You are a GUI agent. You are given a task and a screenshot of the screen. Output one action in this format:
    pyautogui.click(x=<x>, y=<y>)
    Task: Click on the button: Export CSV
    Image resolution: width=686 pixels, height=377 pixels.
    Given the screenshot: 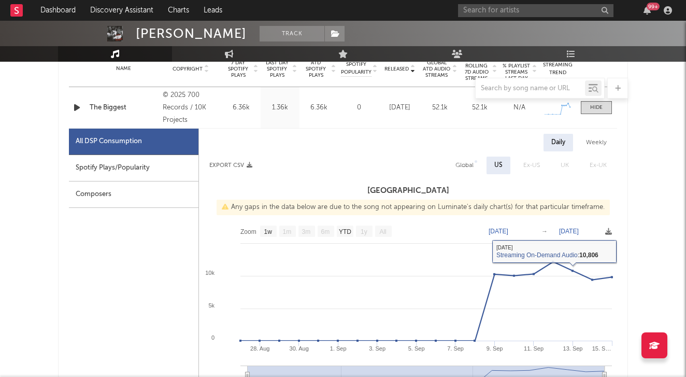 What is the action you would take?
    pyautogui.click(x=231, y=165)
    